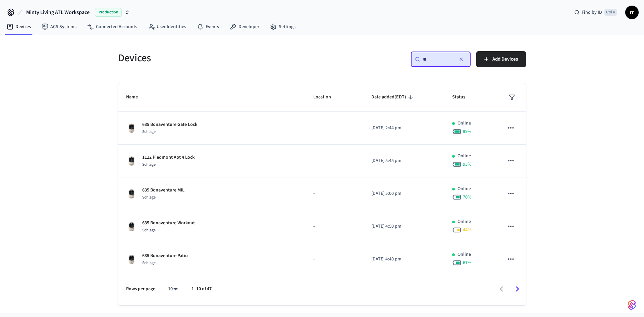 The height and width of the screenshot is (317, 644). Describe the element at coordinates (167, 27) in the screenshot. I see `a: User Identities` at that location.